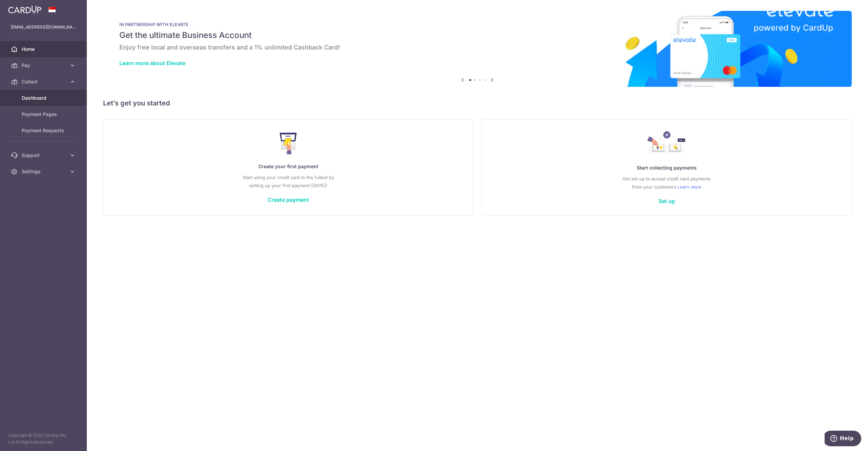 Image resolution: width=868 pixels, height=451 pixels. What do you see at coordinates (667, 144) in the screenshot?
I see `img: Collect Payment` at bounding box center [667, 144].